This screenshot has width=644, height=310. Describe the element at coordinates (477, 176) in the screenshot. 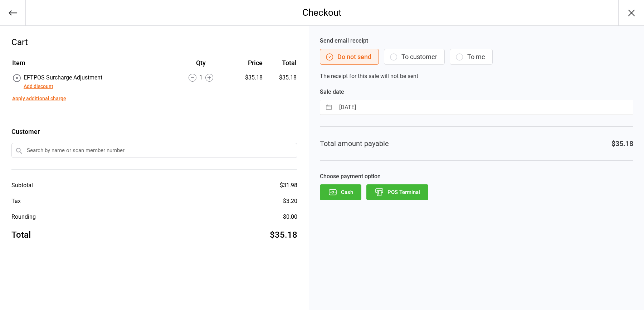

I see `label: Choose payment option` at that location.